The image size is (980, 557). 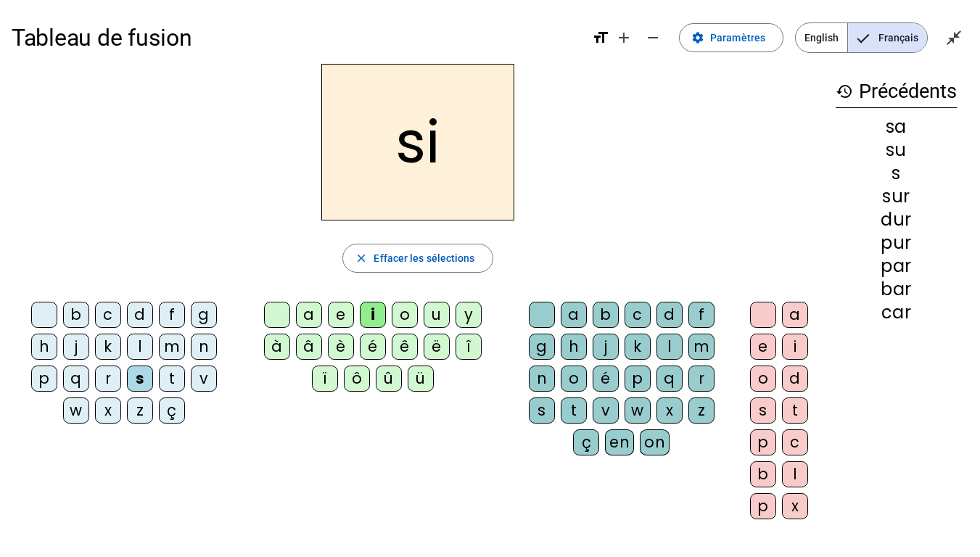 What do you see at coordinates (469, 346) in the screenshot?
I see `div: î` at bounding box center [469, 346].